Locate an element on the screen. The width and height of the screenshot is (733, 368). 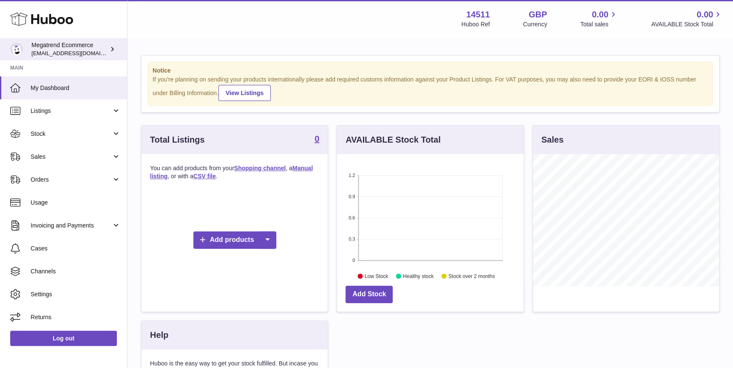
h3: AVAILABLE Stock Total is located at coordinates (392, 140).